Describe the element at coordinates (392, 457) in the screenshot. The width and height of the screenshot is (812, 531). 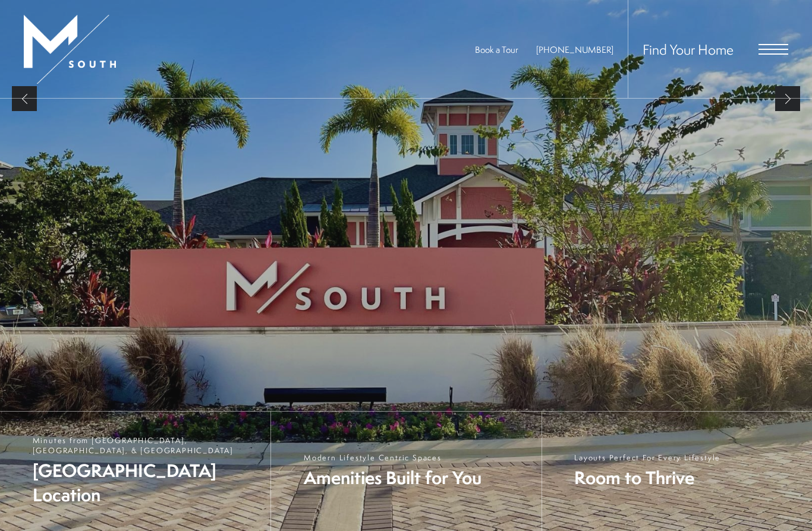
I see `span: Modern Lifestyle Centric Spaces` at that location.